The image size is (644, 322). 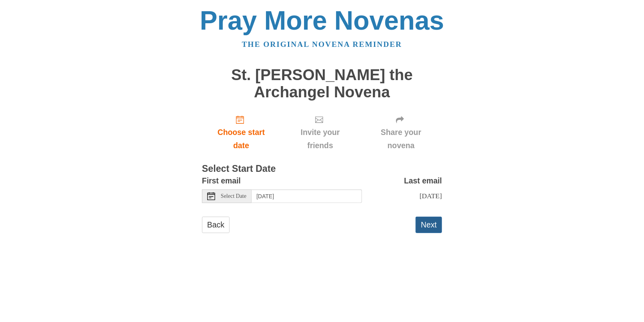 What do you see at coordinates (241, 132) in the screenshot?
I see `a: Choose start date` at bounding box center [241, 132].